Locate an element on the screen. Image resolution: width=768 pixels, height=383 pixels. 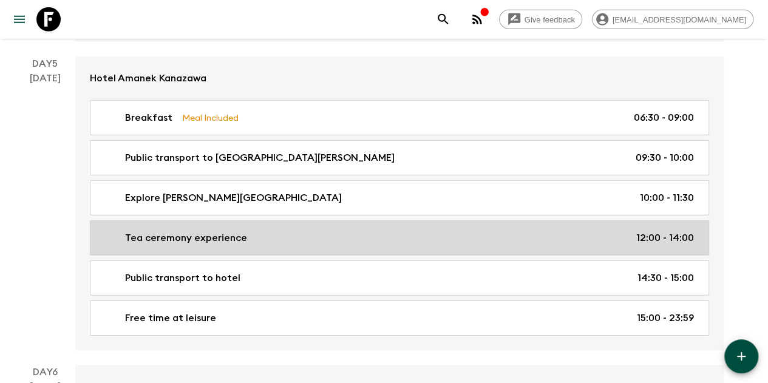
p: Free time at leisure is located at coordinates (171, 318).